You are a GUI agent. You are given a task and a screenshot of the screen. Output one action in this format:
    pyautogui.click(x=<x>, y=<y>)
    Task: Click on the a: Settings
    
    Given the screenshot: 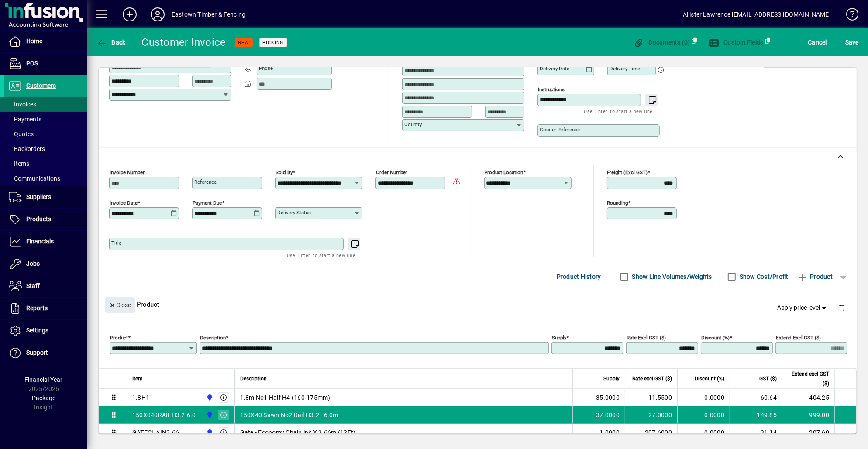 What is the action you would take?
    pyautogui.click(x=46, y=331)
    